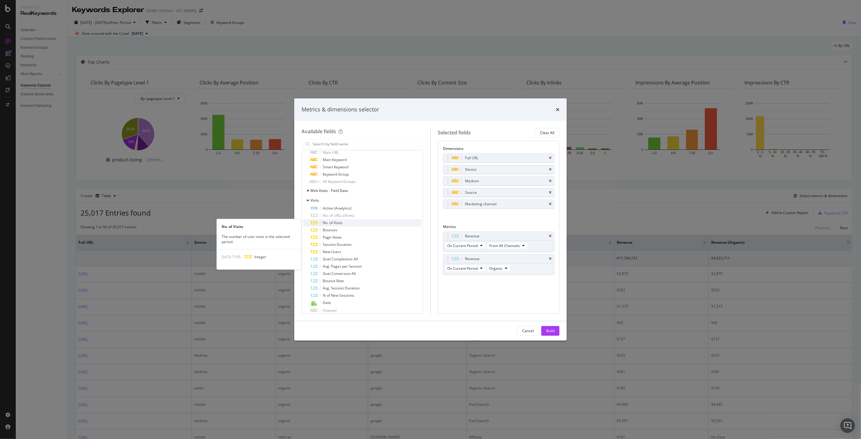 This screenshot has width=861, height=439. I want to click on div: Open Intercom Messenger, so click(847, 425).